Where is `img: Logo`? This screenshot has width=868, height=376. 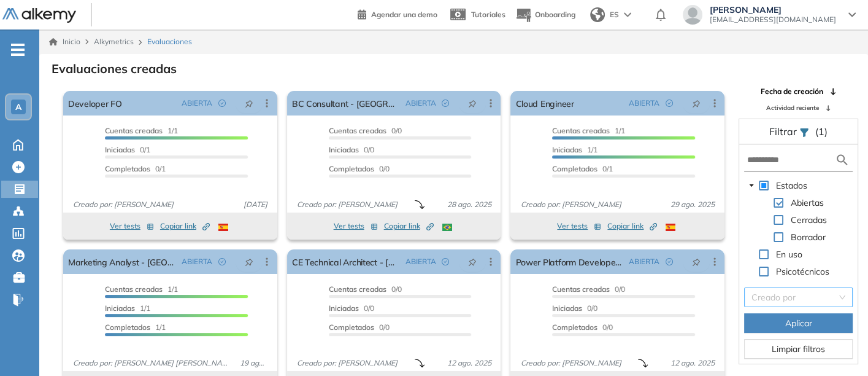 img: Logo is located at coordinates (39, 15).